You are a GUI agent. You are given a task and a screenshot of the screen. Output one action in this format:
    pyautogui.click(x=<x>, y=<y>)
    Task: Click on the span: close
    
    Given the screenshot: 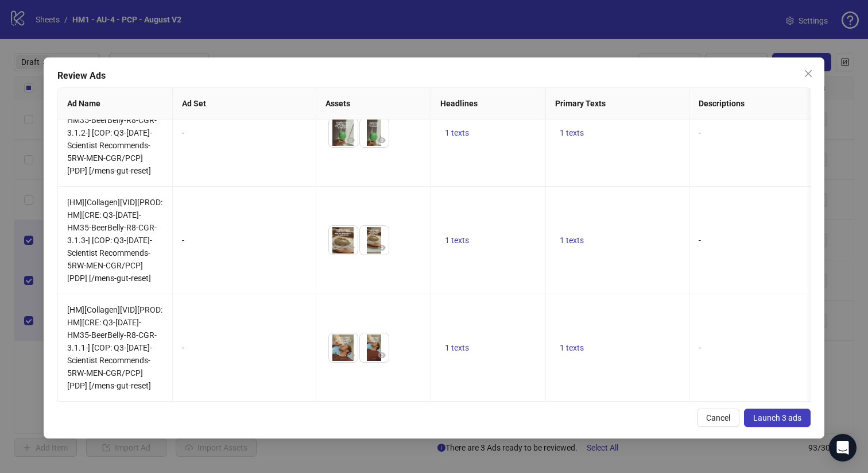 What is the action you would take?
    pyautogui.click(x=808, y=74)
    